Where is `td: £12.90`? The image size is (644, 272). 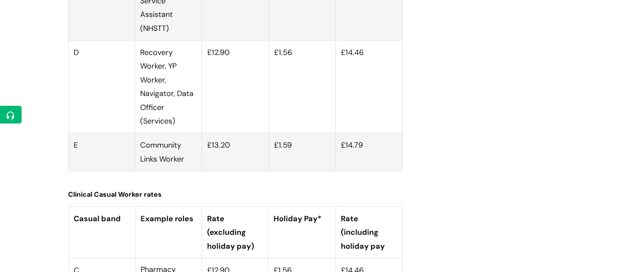 td: £12.90 is located at coordinates (235, 87).